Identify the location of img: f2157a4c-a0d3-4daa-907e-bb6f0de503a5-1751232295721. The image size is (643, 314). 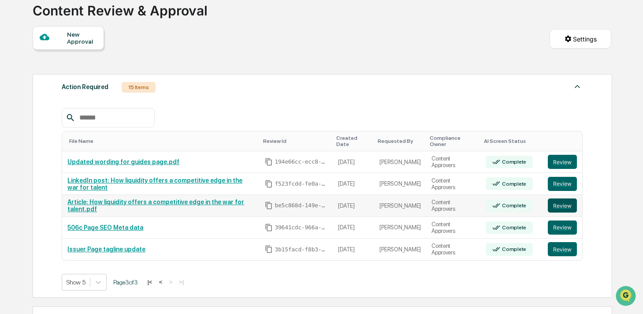
(11, 11).